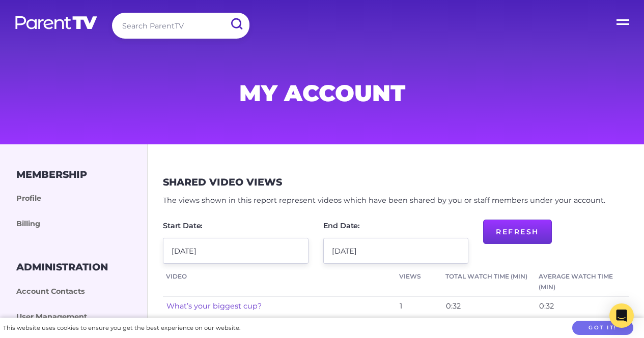 This screenshot has height=338, width=644. What do you see at coordinates (621, 316) in the screenshot?
I see `div: Open Intercom Messenger` at bounding box center [621, 316].